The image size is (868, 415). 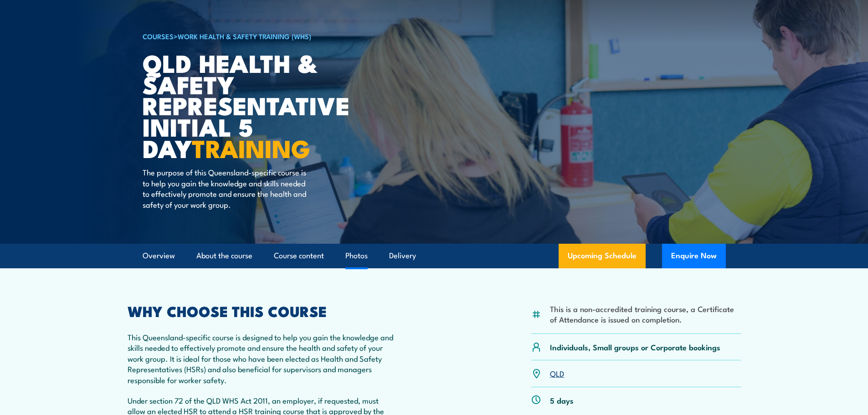 I want to click on a: Work Health & Safety Training (WHS), so click(x=244, y=36).